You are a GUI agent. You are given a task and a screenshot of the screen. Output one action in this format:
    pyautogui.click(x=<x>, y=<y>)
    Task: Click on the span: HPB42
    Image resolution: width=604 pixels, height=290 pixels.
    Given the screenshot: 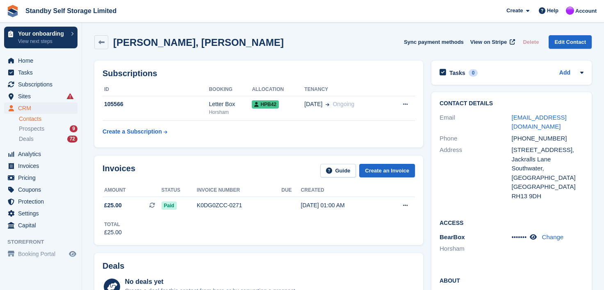 What is the action you would take?
    pyautogui.click(x=265, y=105)
    